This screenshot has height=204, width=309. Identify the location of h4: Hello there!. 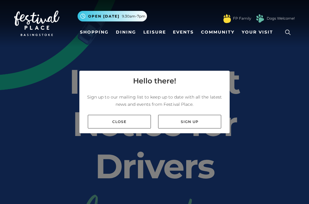
(155, 81).